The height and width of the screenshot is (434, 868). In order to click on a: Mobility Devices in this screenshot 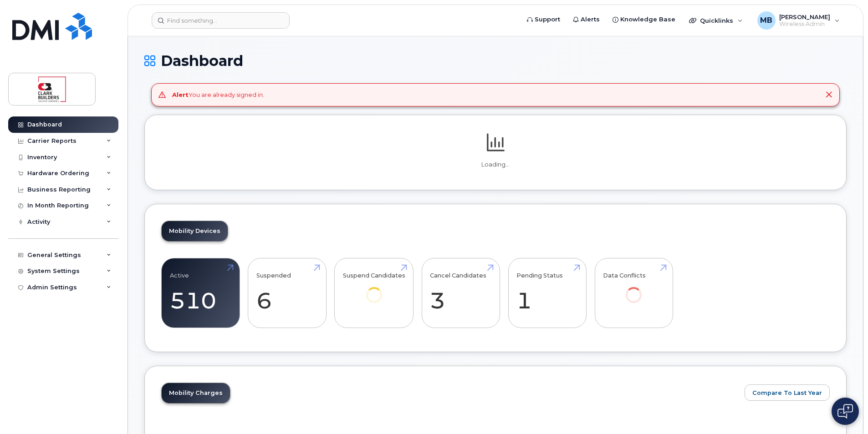, I will do `click(194, 232)`.